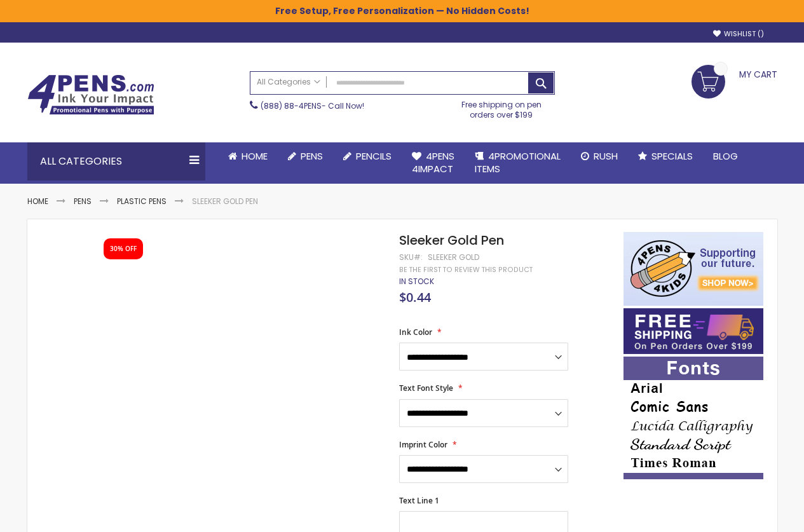 The height and width of the screenshot is (532, 804). What do you see at coordinates (416, 332) in the screenshot?
I see `span: Ink Color` at bounding box center [416, 332].